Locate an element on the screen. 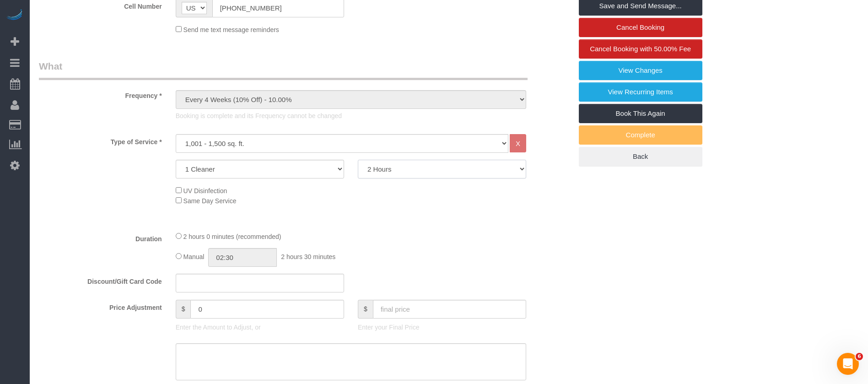 This screenshot has width=868, height=384. span: 2 hours 30 minutes is located at coordinates (308, 256).